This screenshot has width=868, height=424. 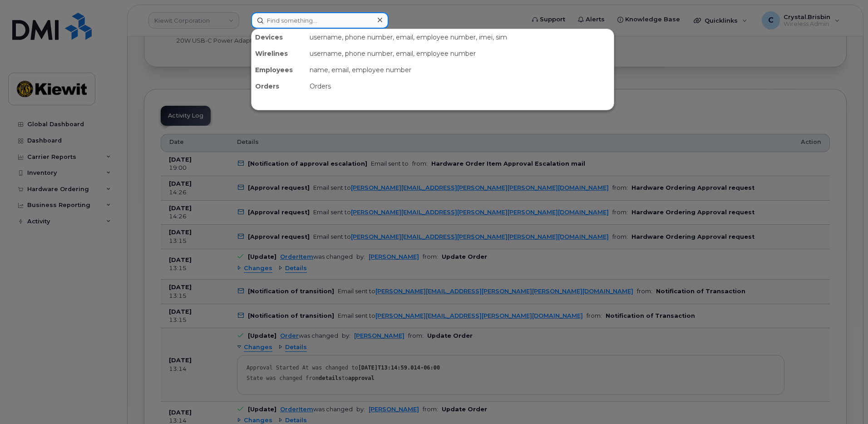 I want to click on div: Wirelines, so click(x=278, y=53).